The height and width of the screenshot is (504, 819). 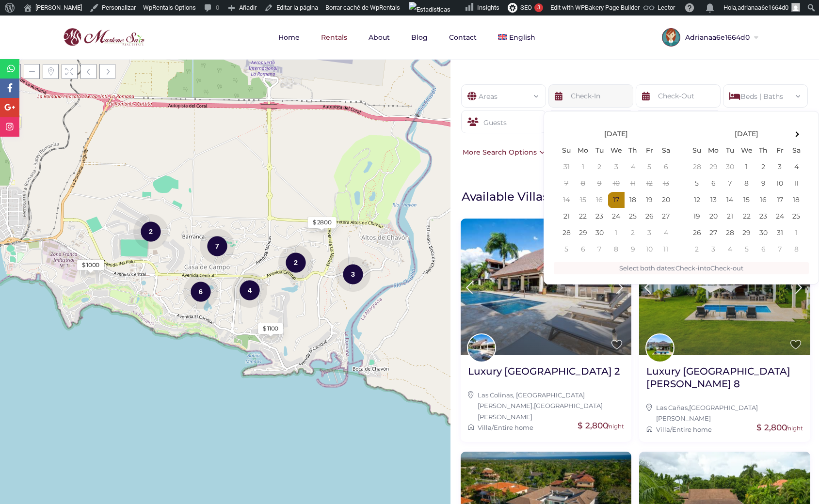 What do you see at coordinates (539, 8) in the screenshot?
I see `div: 3` at bounding box center [539, 8].